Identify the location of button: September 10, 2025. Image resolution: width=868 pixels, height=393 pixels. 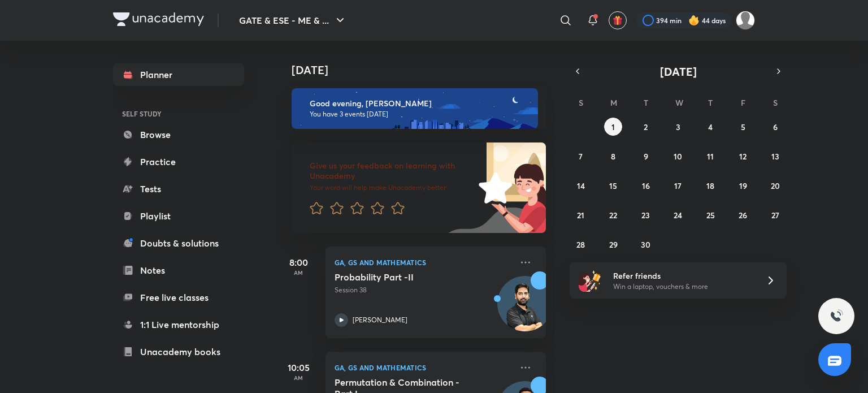
(678, 156).